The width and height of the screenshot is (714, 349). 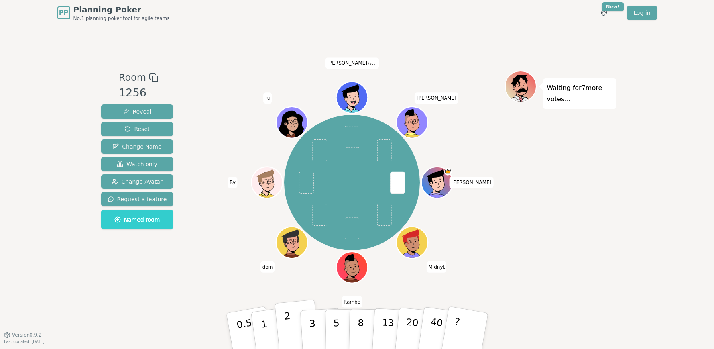 What do you see at coordinates (352, 98) in the screenshot?
I see `button: Click to change your avatar` at bounding box center [352, 98].